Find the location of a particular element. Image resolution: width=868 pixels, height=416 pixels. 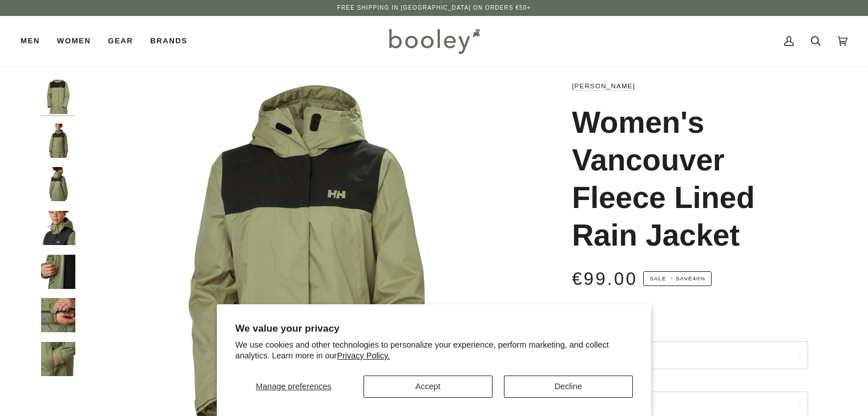

button: Manage preferences is located at coordinates (294, 387).